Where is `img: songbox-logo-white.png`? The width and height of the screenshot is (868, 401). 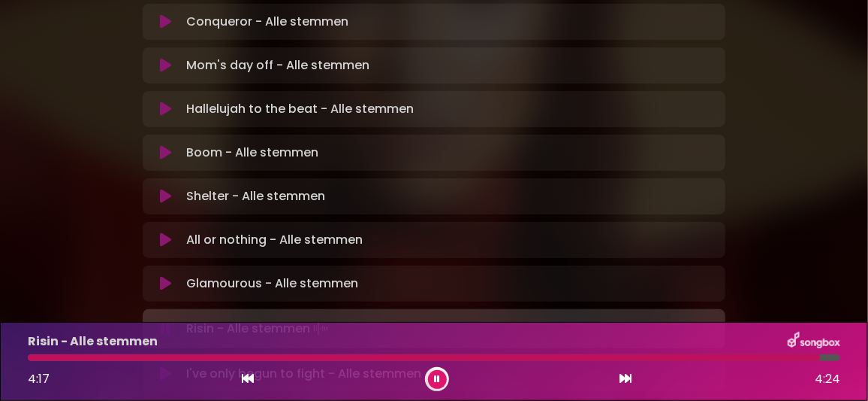 img: songbox-logo-white.png is located at coordinates (814, 341).